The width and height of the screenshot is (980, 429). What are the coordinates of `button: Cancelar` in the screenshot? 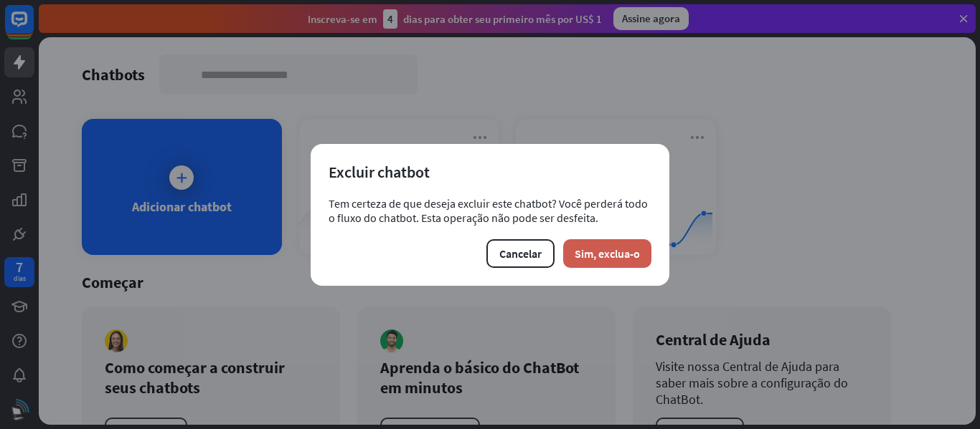 It's located at (520, 254).